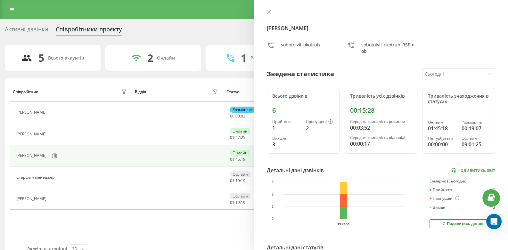 The image size is (508, 250). What do you see at coordinates (41, 58) in the screenshot?
I see `div: 5` at bounding box center [41, 58].